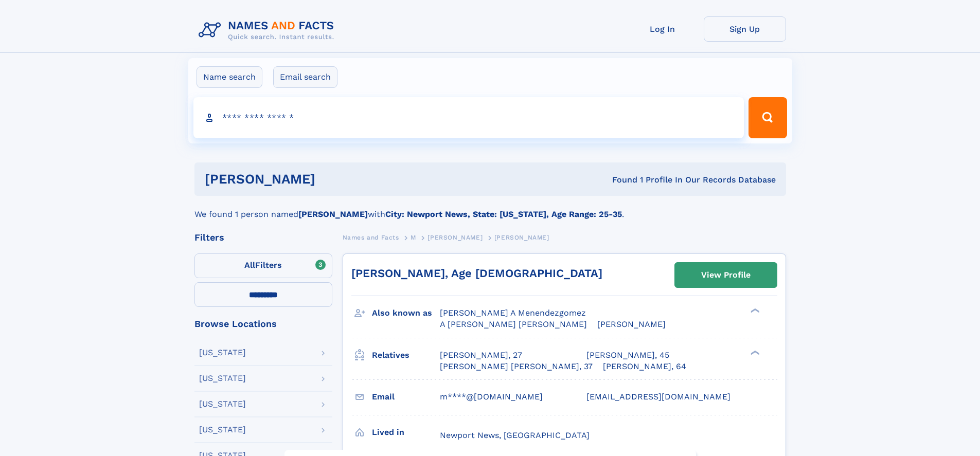 The image size is (980, 456). What do you see at coordinates (263, 237) in the screenshot?
I see `div: Filters` at bounding box center [263, 237].